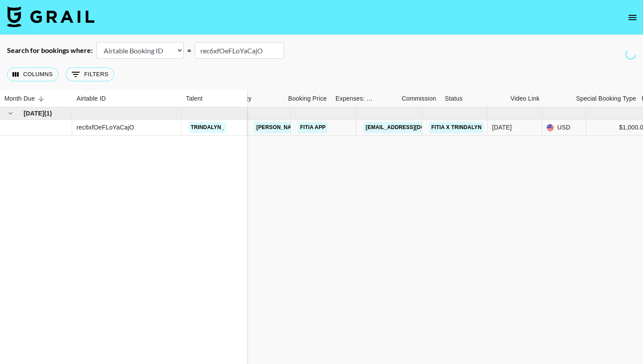  Describe the element at coordinates (565, 128) in the screenshot. I see `div: USD` at that location.